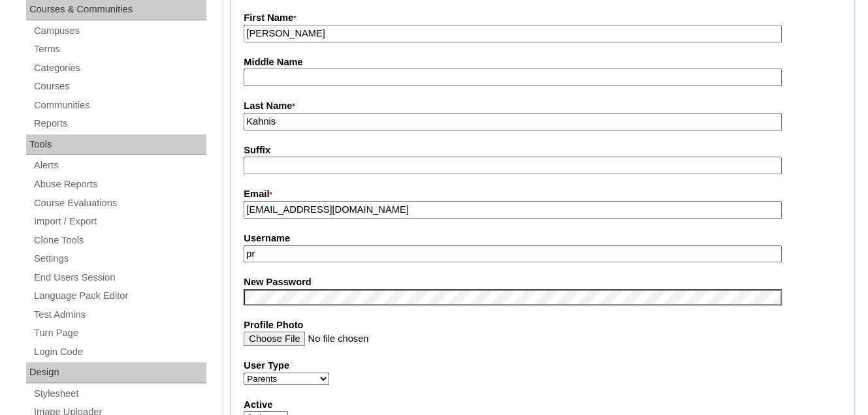  What do you see at coordinates (120, 259) in the screenshot?
I see `a: Settings` at bounding box center [120, 259].